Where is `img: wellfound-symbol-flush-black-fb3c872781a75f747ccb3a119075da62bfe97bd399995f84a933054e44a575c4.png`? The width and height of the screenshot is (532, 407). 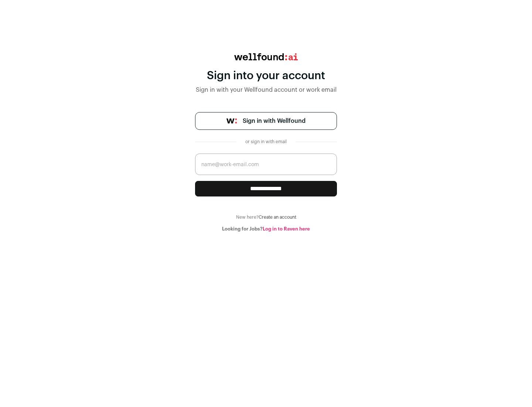 img: wellfound-symbol-flush-black-fb3c872781a75f747ccb3a119075da62bfe97bd399995f84a933054e44a575c4.png is located at coordinates (232, 121).